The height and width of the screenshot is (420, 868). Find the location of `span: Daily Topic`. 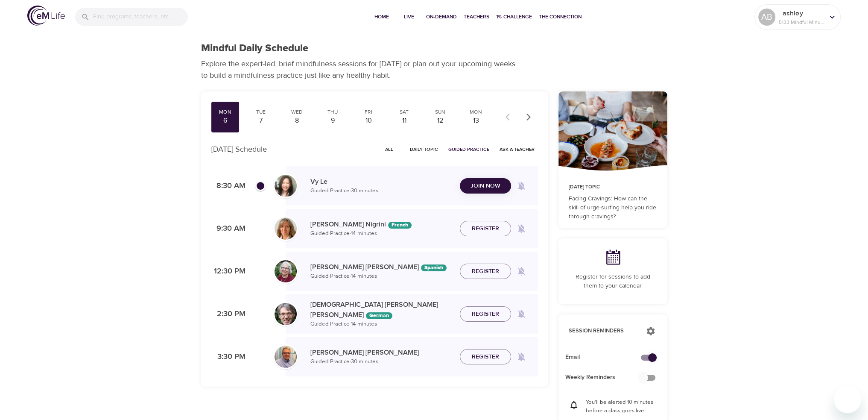

span: Daily Topic is located at coordinates (424, 149).